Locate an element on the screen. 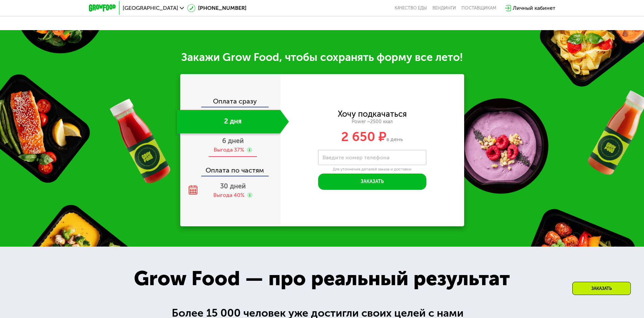  div: Выгода 40% is located at coordinates (229, 195).